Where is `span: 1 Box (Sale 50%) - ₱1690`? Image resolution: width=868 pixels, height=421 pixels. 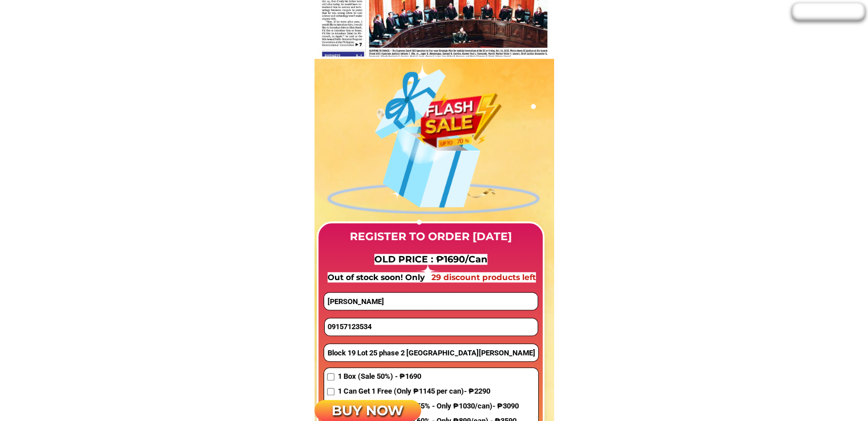
span: 1 Box (Sale 50%) - ₱1690 is located at coordinates (427, 377).